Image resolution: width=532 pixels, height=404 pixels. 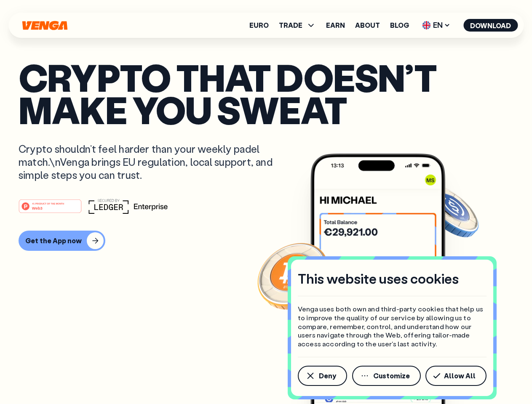 I want to click on span: Customize, so click(x=391, y=375).